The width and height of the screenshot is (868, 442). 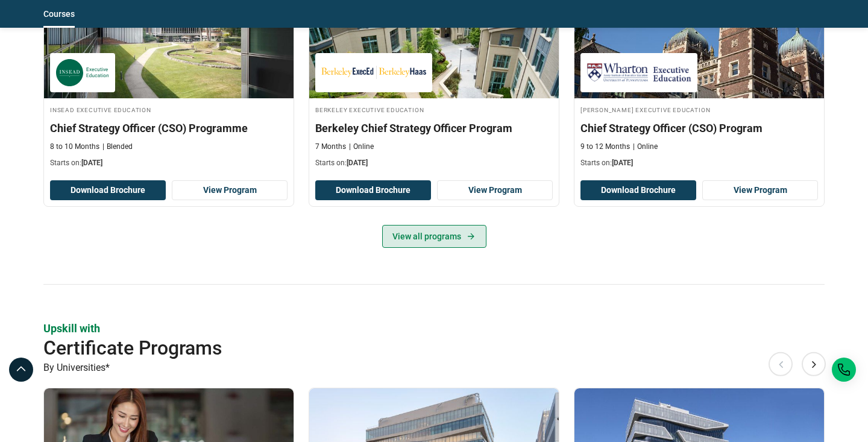 I want to click on button: Next, so click(x=814, y=364).